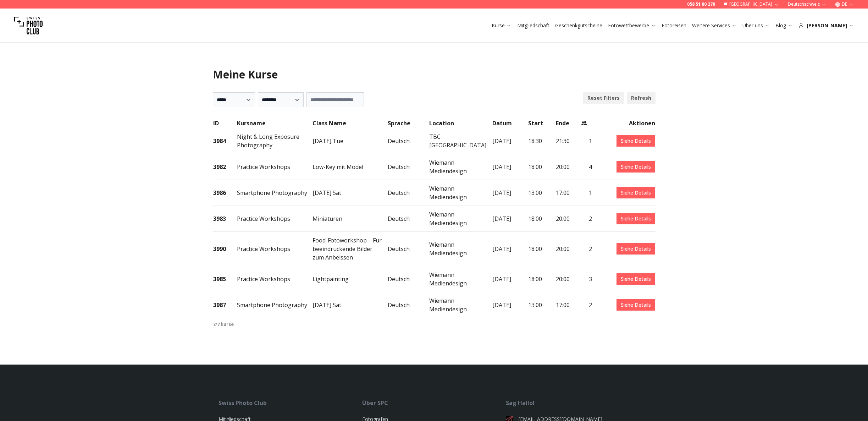 Image resolution: width=868 pixels, height=421 pixels. What do you see at coordinates (224, 249) in the screenshot?
I see `td: 3990` at bounding box center [224, 249].